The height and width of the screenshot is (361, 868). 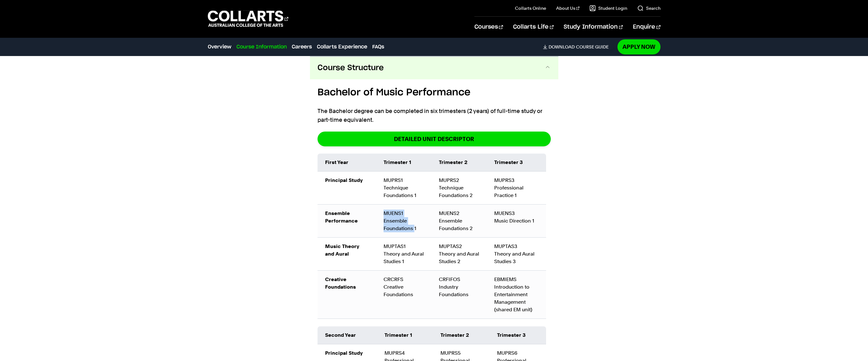 I want to click on div: MUENS3 Music Direction 1, so click(x=516, y=217).